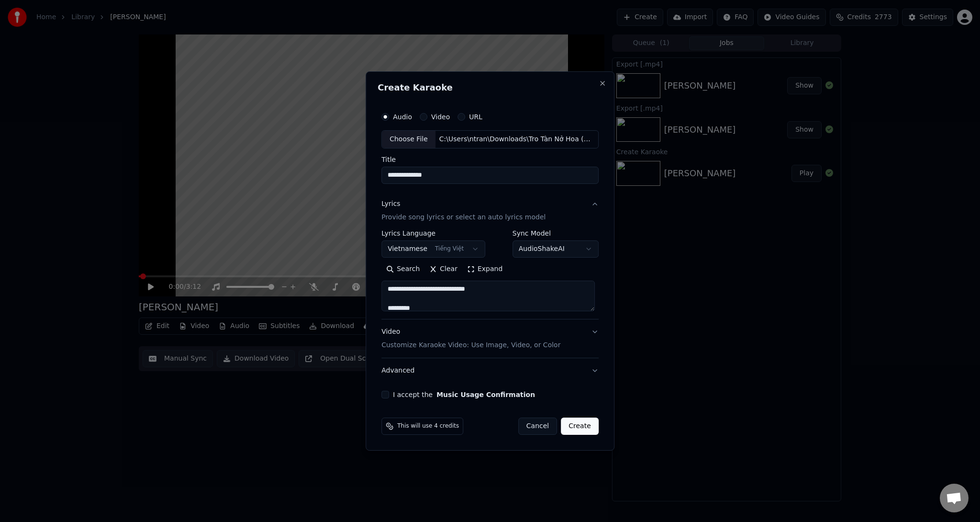 The width and height of the screenshot is (980, 522). Describe the element at coordinates (485, 394) in the screenshot. I see `button: I accept the` at that location.